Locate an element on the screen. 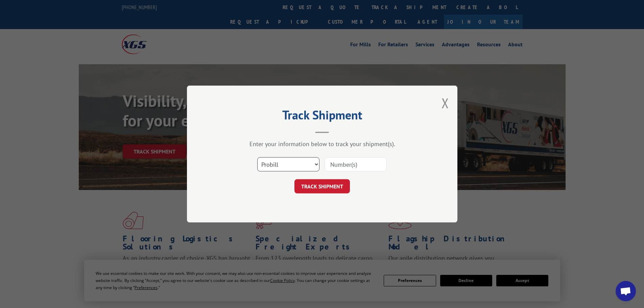  input: Number(s) is located at coordinates (355, 164).